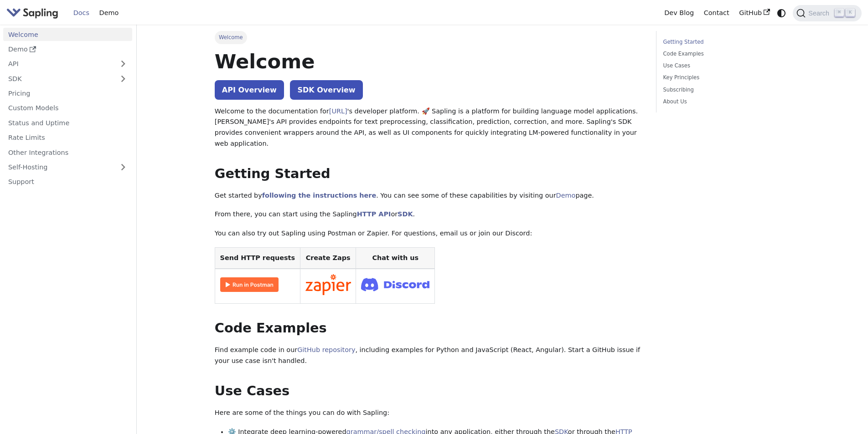  What do you see at coordinates (820, 13) in the screenshot?
I see `span: Search` at bounding box center [820, 13].